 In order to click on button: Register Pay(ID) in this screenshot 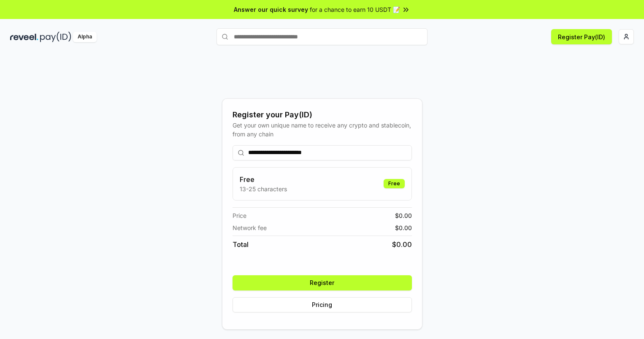, I will do `click(581, 37)`.